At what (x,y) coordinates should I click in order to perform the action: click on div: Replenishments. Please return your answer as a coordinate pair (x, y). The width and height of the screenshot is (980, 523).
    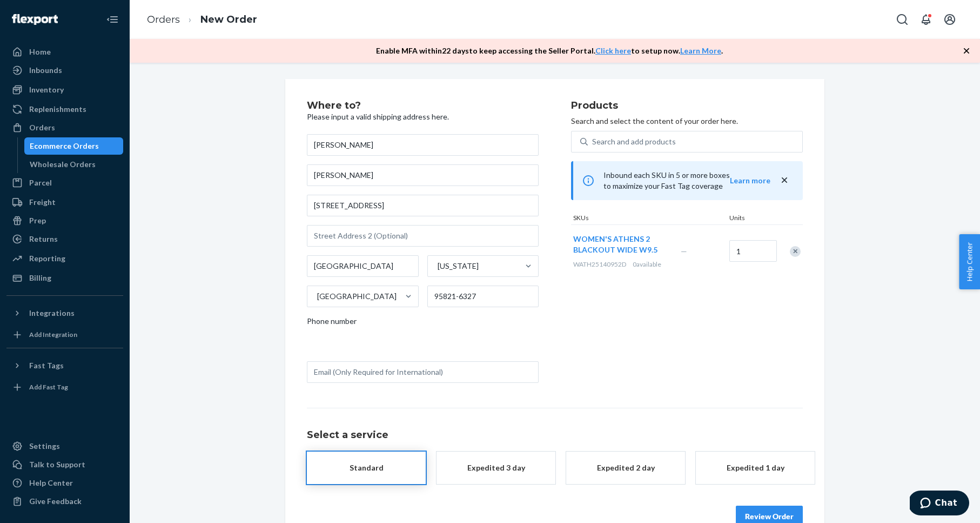
    Looking at the image, I should click on (58, 109).